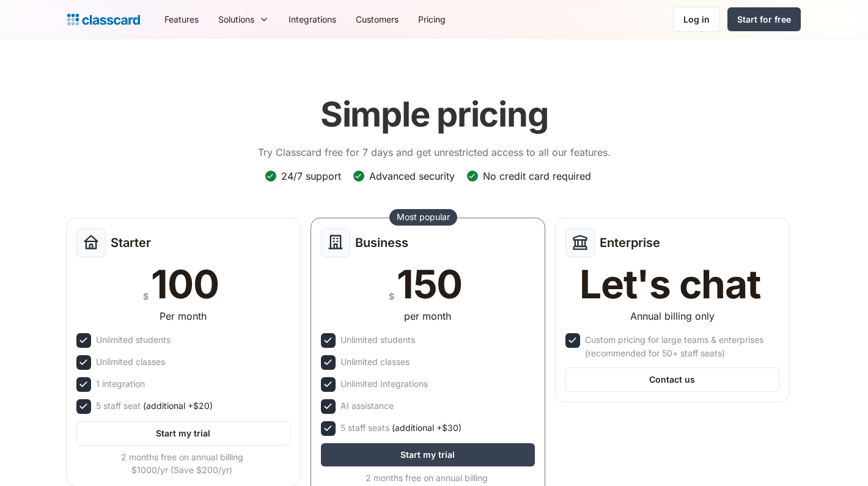 The width and height of the screenshot is (868, 486). Describe the element at coordinates (670, 284) in the screenshot. I see `div: Let's chat` at that location.